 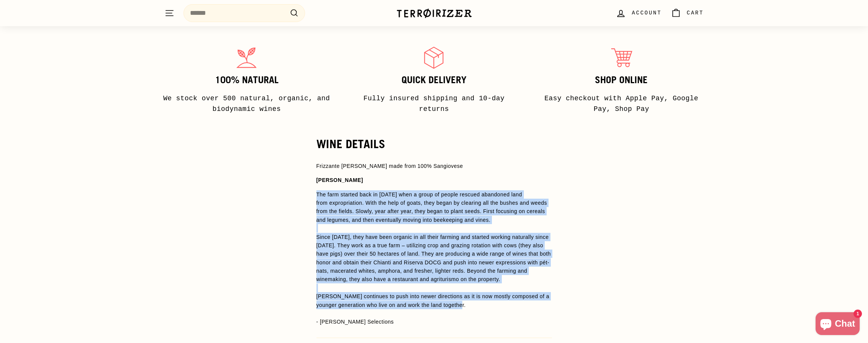 What do you see at coordinates (646, 13) in the screenshot?
I see `span: Account` at bounding box center [646, 13].